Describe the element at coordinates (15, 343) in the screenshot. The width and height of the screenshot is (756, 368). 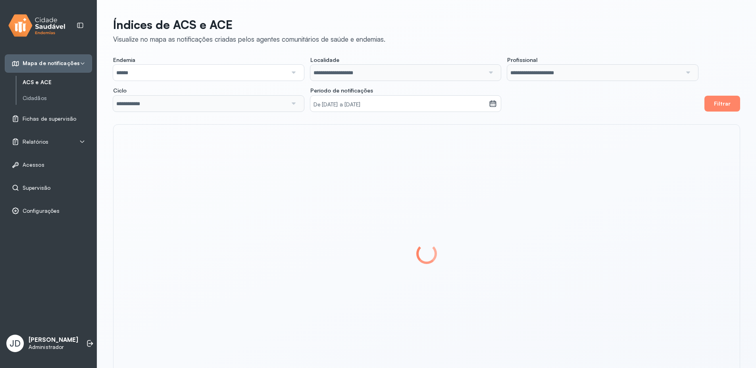
I see `span: JD` at that location.